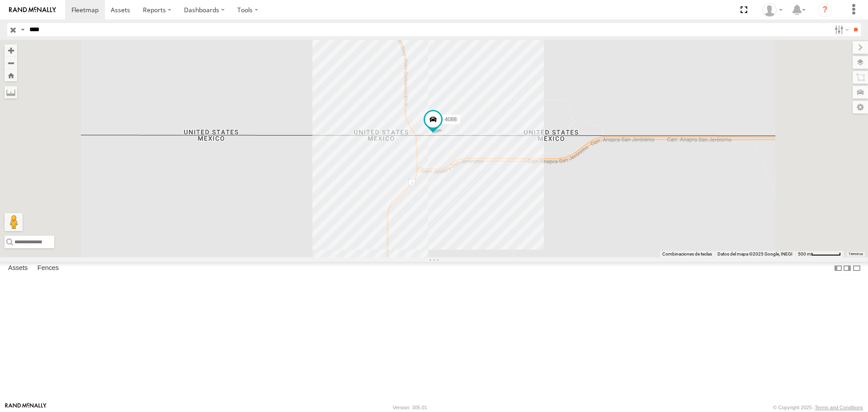 Image resolution: width=868 pixels, height=412 pixels. I want to click on label: Dock Summary Table to the Right, so click(847, 268).